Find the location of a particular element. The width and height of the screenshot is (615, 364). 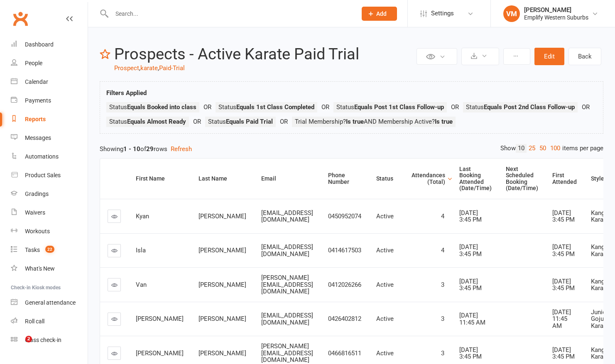

a: What's New is located at coordinates (49, 268).